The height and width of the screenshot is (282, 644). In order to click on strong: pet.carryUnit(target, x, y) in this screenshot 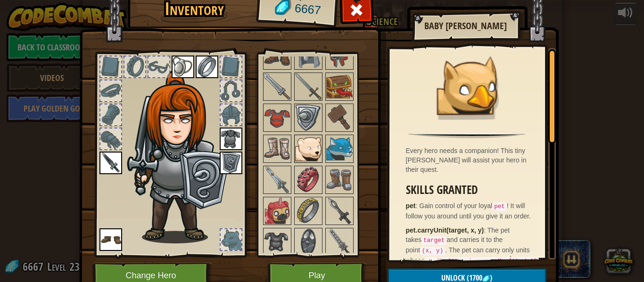, I will do `click(445, 231)`.